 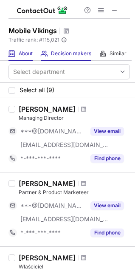 I want to click on div: Partner & Product Marketeer, so click(x=74, y=193).